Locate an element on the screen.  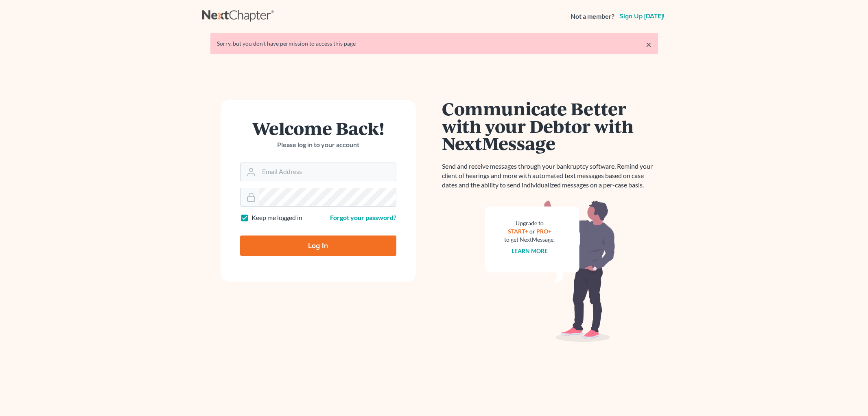
div: to get NextMessage. is located at coordinates (529, 239).